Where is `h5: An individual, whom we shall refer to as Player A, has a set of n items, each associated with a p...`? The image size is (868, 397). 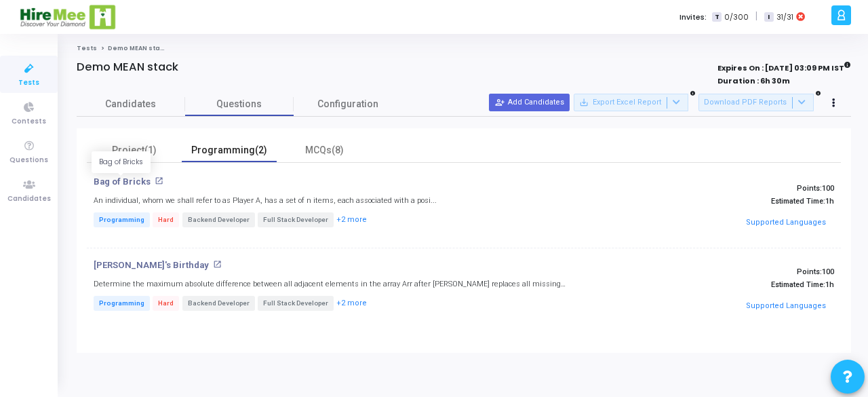
h5: An individual, whom we shall refer to as Player A, has a set of n items, each associated with a p... is located at coordinates (265, 200).